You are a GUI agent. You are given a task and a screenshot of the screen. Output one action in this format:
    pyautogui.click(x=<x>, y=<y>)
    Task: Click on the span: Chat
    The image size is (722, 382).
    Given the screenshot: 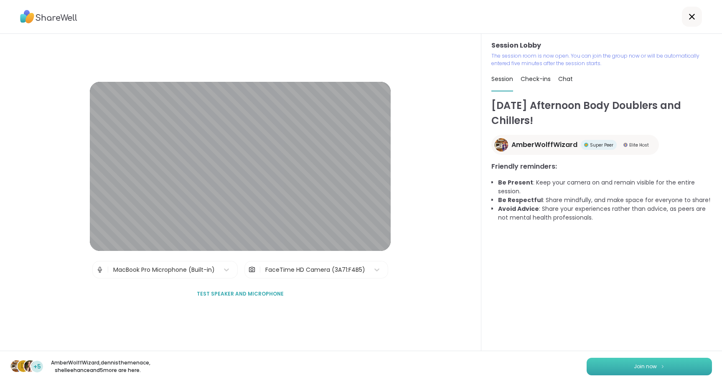 What is the action you would take?
    pyautogui.click(x=565, y=79)
    